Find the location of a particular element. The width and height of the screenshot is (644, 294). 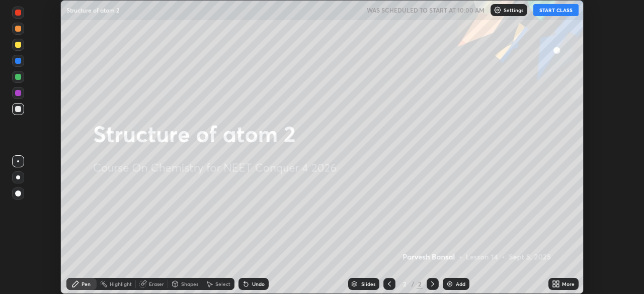

div: Shapes is located at coordinates (189, 284).